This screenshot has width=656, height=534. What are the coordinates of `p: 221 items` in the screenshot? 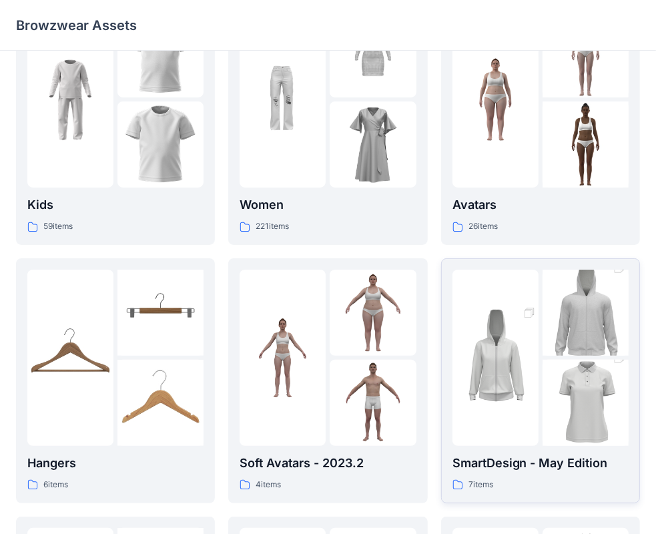 It's located at (272, 226).